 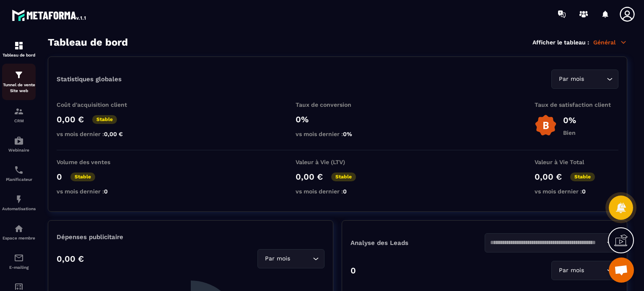 What do you see at coordinates (19, 174) in the screenshot?
I see `a: schedulerschedulerPlanificateur` at bounding box center [19, 174].